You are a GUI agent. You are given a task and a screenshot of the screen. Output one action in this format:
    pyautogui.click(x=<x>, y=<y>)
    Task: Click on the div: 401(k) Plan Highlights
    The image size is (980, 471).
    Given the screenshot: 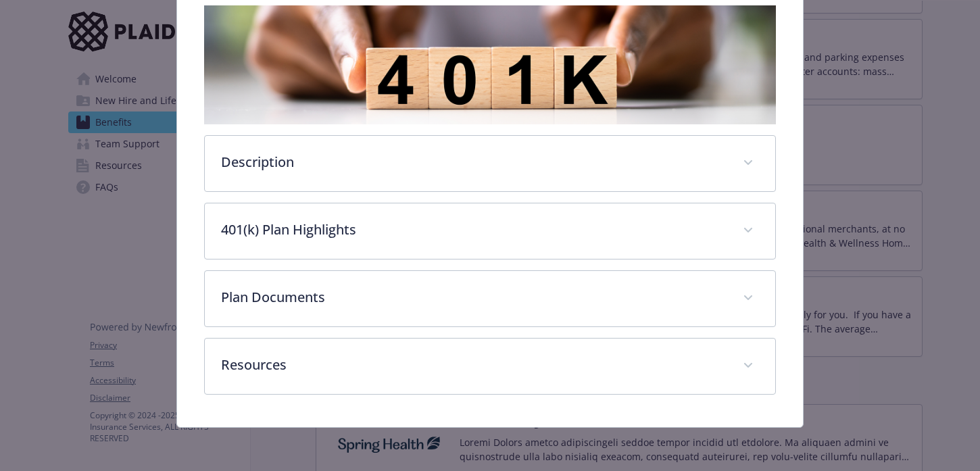 What is the action you would take?
    pyautogui.click(x=490, y=231)
    